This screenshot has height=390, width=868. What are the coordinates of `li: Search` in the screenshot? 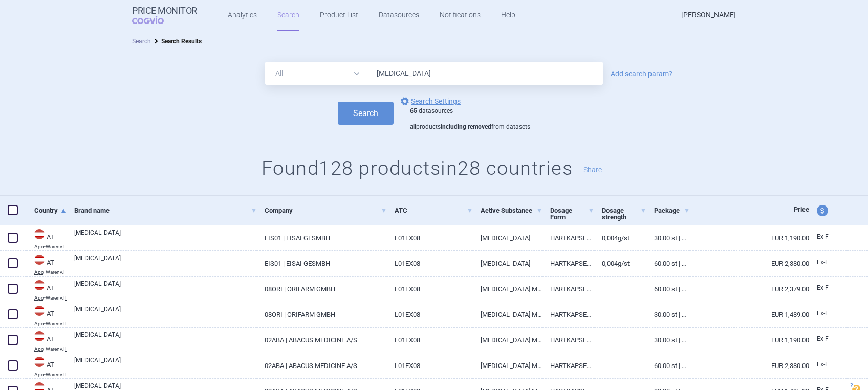 It's located at (142, 41).